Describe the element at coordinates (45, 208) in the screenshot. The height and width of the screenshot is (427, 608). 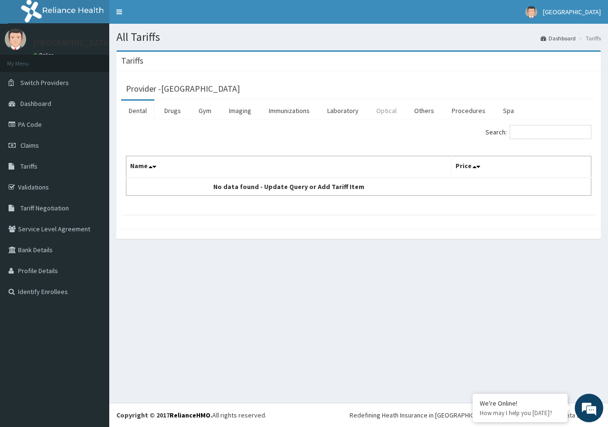
I see `span: Tariff Negotiation` at that location.